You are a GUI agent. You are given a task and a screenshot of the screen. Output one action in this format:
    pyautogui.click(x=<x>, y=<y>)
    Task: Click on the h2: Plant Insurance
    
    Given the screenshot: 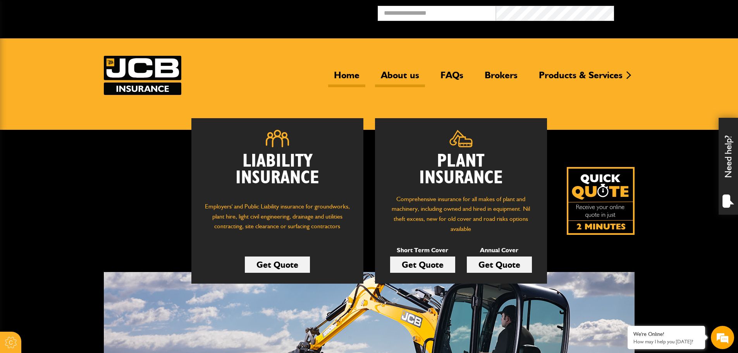 What is the action you would take?
    pyautogui.click(x=461, y=170)
    